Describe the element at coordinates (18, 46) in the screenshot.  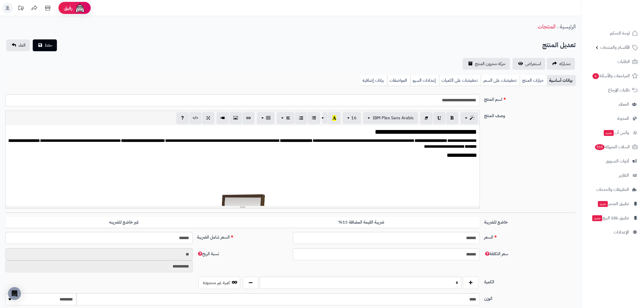
I see `a: الغاء` at that location.